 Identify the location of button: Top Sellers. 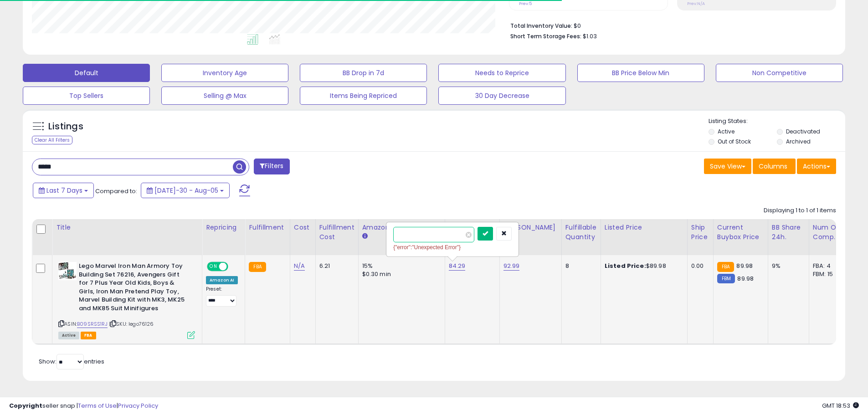
(86, 95).